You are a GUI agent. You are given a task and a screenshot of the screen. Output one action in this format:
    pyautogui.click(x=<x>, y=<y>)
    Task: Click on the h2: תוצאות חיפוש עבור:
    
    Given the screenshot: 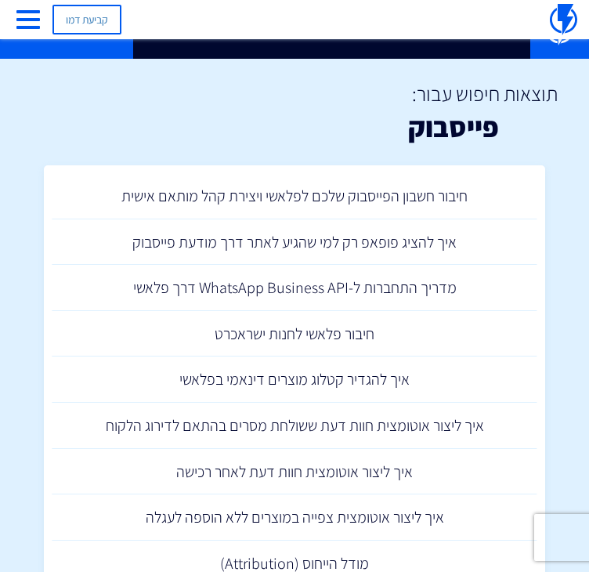 What is the action you would take?
    pyautogui.click(x=483, y=93)
    